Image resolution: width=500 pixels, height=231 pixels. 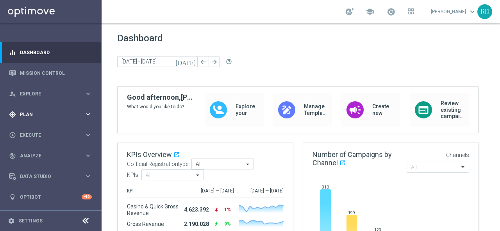 I want to click on i: gps_fixed, so click(x=12, y=115).